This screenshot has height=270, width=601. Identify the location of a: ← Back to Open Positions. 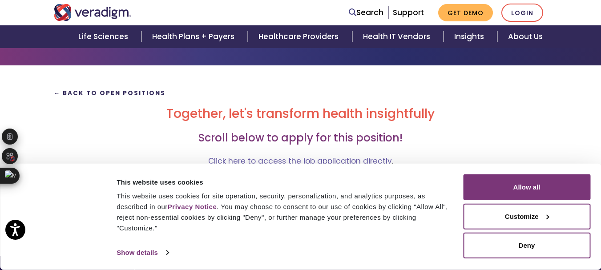
(110, 93).